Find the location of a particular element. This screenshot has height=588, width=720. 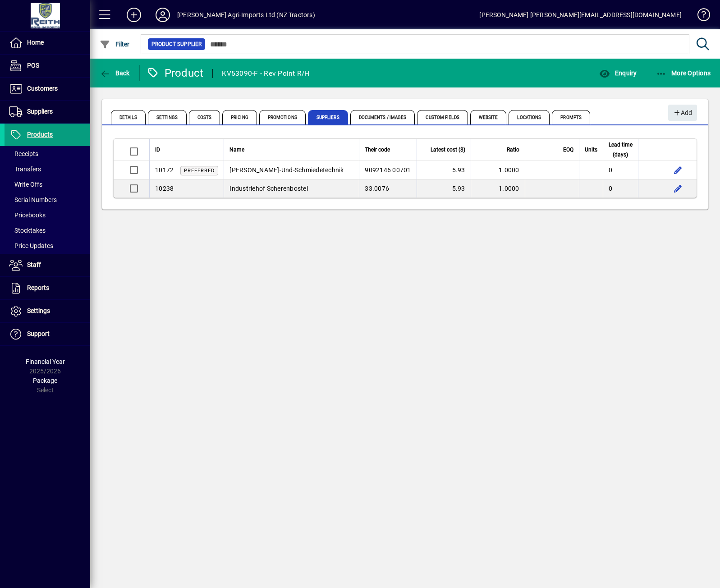

span: Receipts is located at coordinates (23, 154).